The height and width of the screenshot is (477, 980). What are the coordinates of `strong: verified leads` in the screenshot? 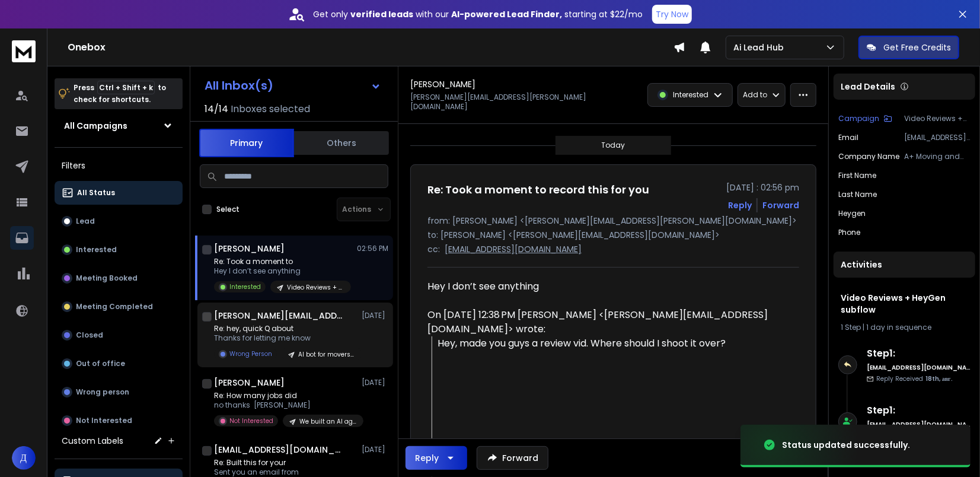 It's located at (382, 14).